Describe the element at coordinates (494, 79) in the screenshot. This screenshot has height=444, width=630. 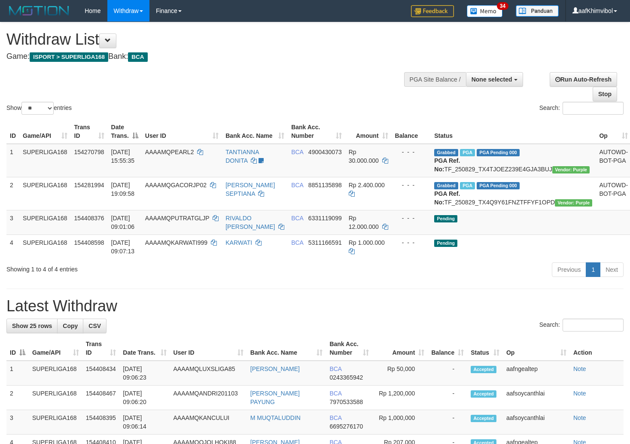
I see `button: None selected` at that location.